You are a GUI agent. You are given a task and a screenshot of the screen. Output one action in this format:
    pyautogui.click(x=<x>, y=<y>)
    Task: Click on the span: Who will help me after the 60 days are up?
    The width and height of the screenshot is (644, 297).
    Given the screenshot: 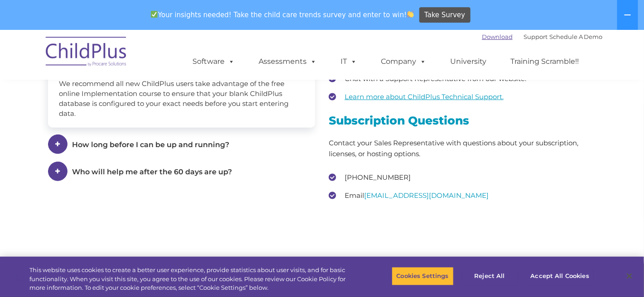 What is the action you would take?
    pyautogui.click(x=152, y=172)
    